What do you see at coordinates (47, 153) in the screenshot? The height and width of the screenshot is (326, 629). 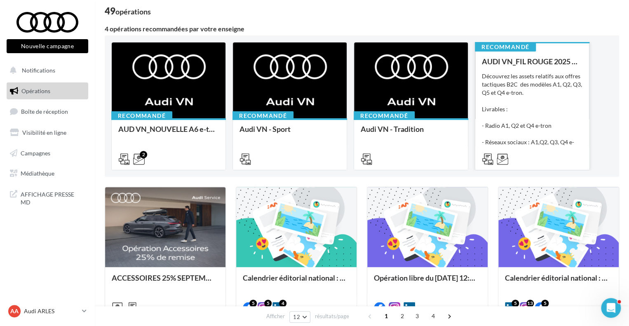 I see `a: Campagnes` at bounding box center [47, 153].